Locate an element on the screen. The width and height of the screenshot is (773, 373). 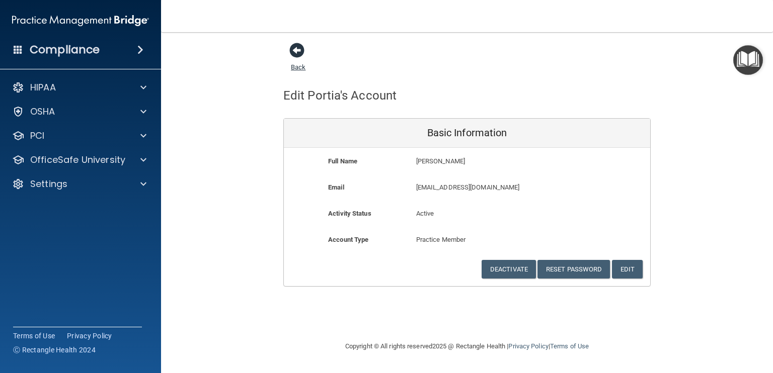
a: PCI is located at coordinates (79, 136).